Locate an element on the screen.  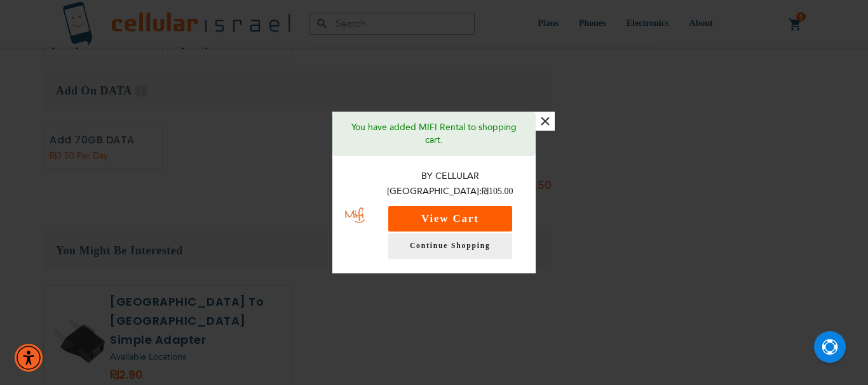
p: You have added MIFI Rental to shopping cart. is located at coordinates (434, 134).